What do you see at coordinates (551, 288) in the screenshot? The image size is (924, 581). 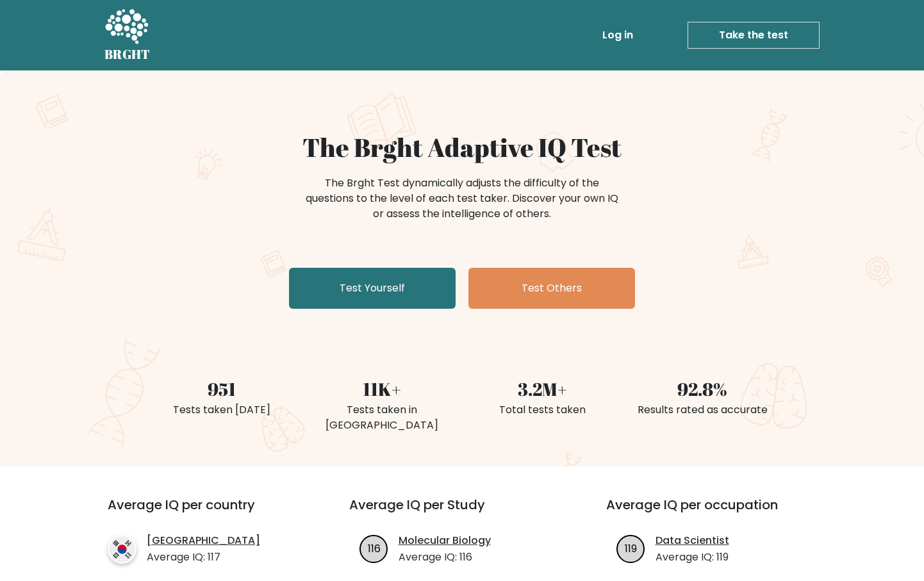 I see `a: Test Others` at bounding box center [551, 288].